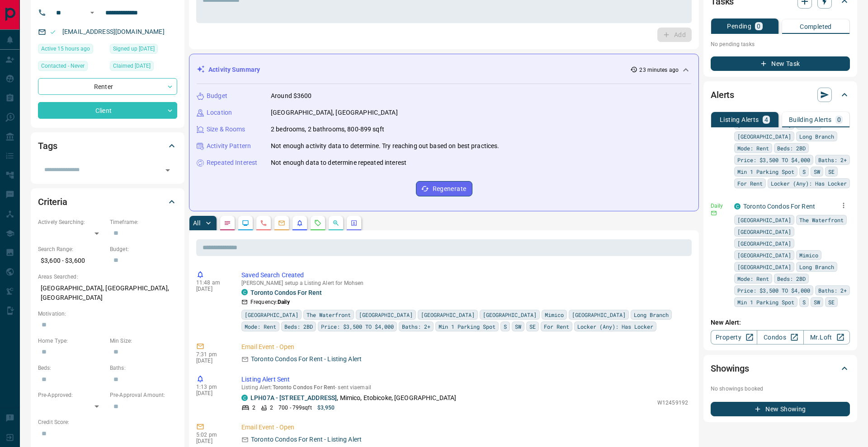  I want to click on h2: Tags, so click(47, 146).